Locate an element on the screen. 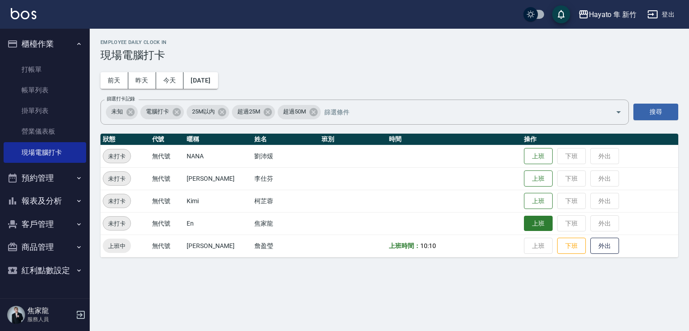 The height and width of the screenshot is (331, 689). div: 電腦打卡 is located at coordinates (162, 112).